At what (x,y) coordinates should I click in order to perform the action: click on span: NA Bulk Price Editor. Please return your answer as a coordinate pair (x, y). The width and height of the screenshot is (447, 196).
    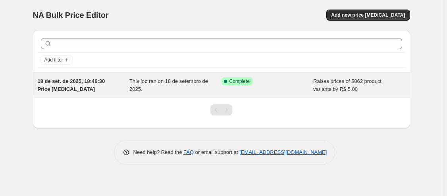
    Looking at the image, I should click on (71, 15).